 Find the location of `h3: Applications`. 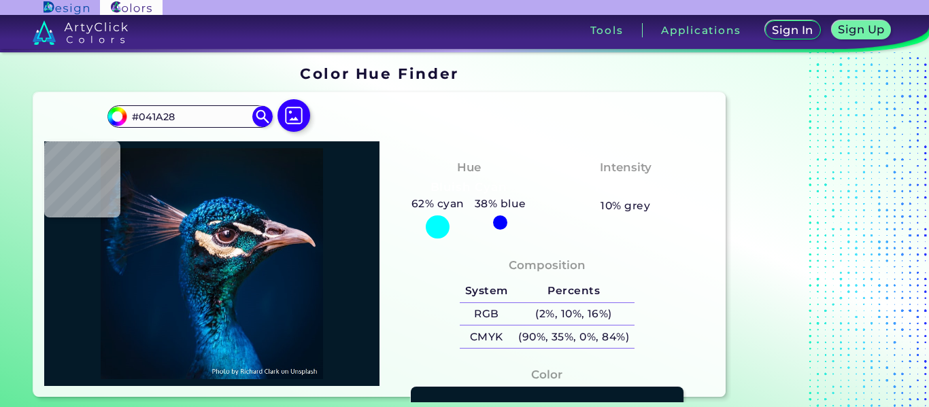

h3: Applications is located at coordinates (701, 30).